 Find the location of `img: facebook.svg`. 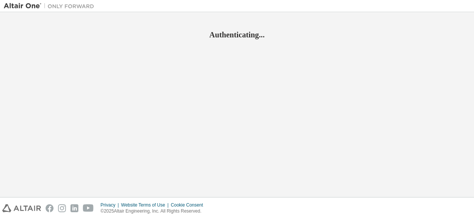

img: facebook.svg is located at coordinates (49, 208).